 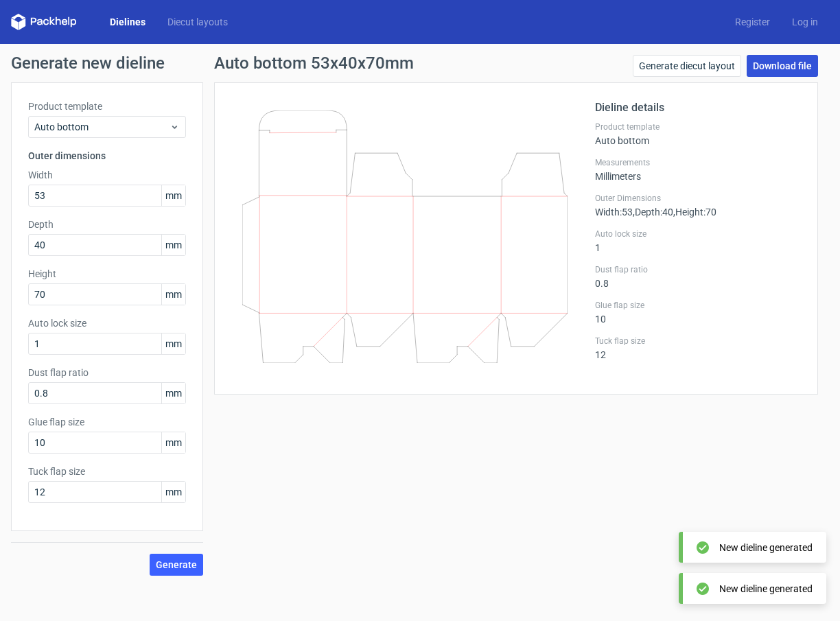 What do you see at coordinates (420, 63) in the screenshot?
I see `h1: Generate new dieline` at bounding box center [420, 63].